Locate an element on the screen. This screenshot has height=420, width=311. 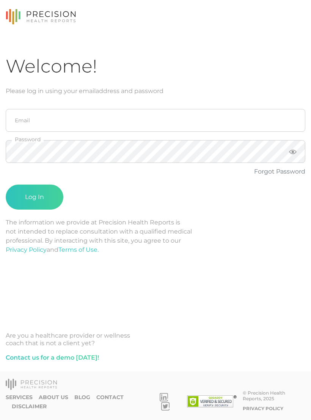
a: About Us is located at coordinates (54, 397).